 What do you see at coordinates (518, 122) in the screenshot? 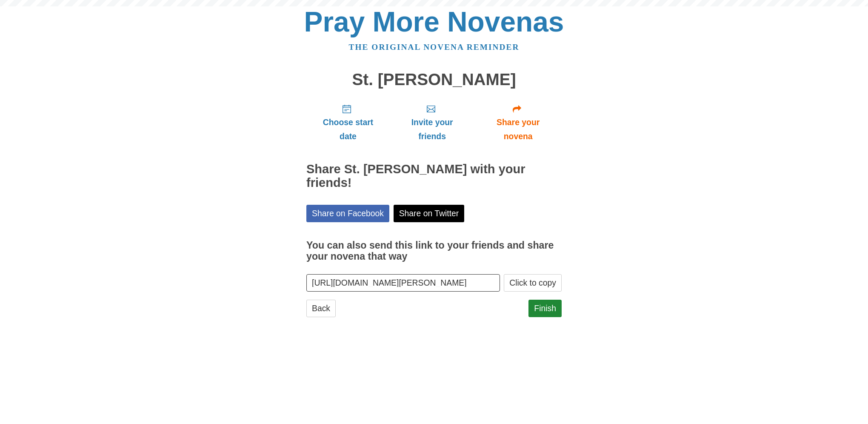
I see `a: Share your novena` at bounding box center [518, 122].